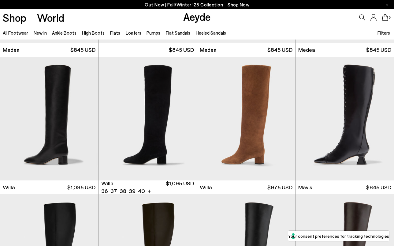 This screenshot has width=394, height=246. Describe the element at coordinates (132, 191) in the screenshot. I see `li: 39` at that location.